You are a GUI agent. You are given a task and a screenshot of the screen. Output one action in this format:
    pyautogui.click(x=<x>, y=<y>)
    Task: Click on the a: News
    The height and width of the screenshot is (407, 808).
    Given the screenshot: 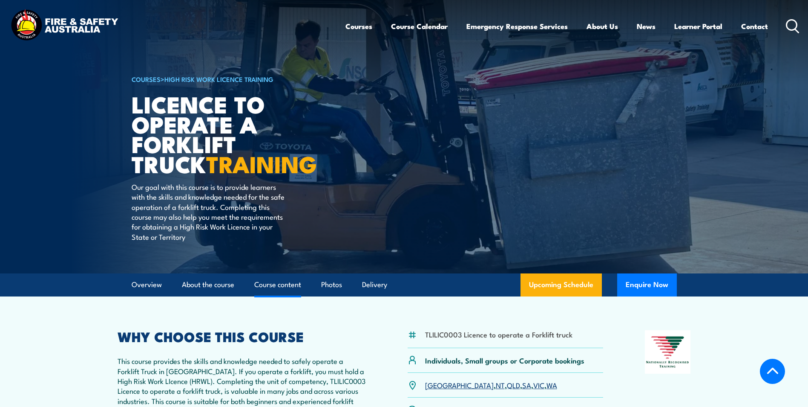 What is the action you would take?
    pyautogui.click(x=646, y=26)
    